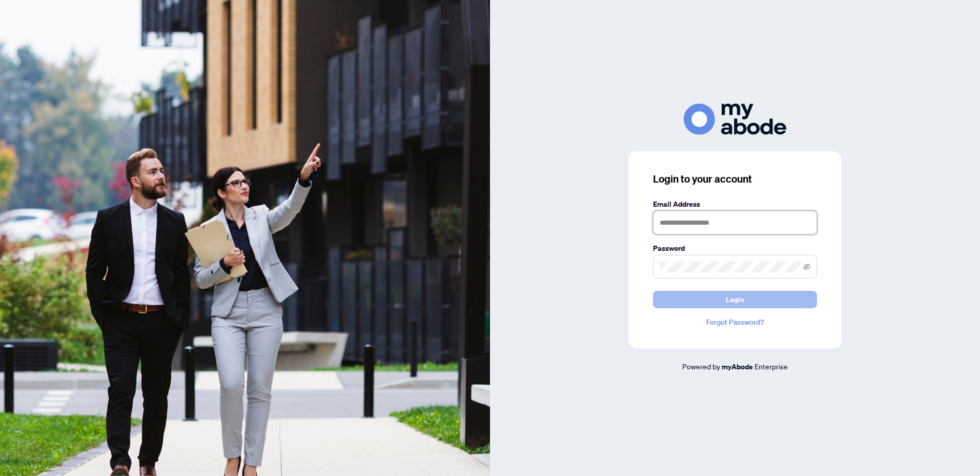 This screenshot has height=476, width=980. What do you see at coordinates (735, 204) in the screenshot?
I see `label: Email Address` at bounding box center [735, 204].